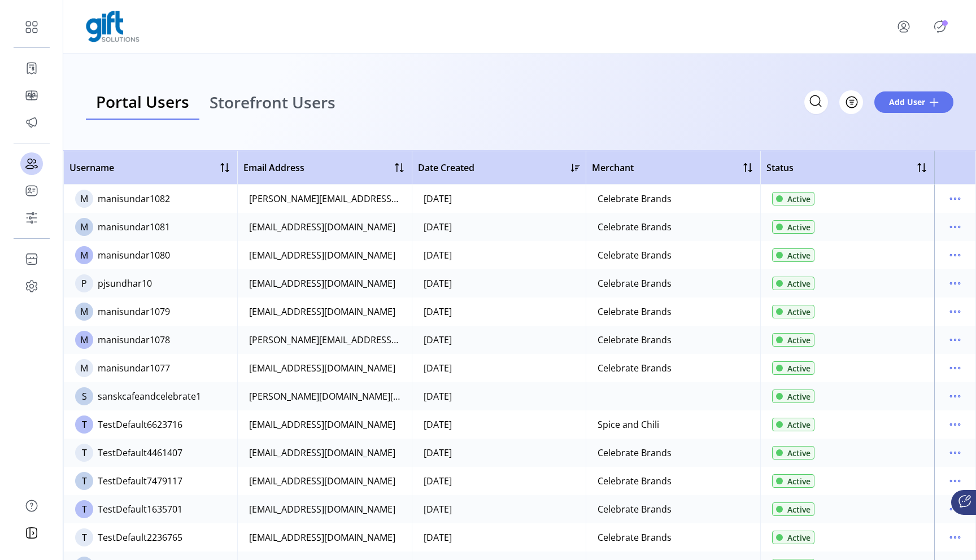 Image resolution: width=976 pixels, height=560 pixels. Describe the element at coordinates (817, 102) in the screenshot. I see `input: Search` at that location.